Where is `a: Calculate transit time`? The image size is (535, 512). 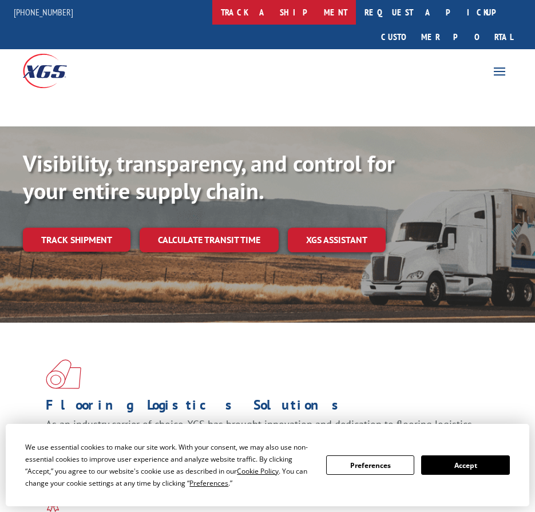
a: Calculate transit time is located at coordinates (209, 240).